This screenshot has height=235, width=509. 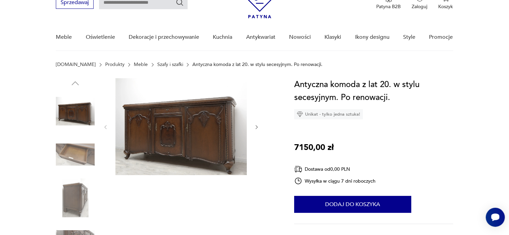 I want to click on div: Wysyłka w ciągu 7 dni roboczych, so click(x=335, y=181).